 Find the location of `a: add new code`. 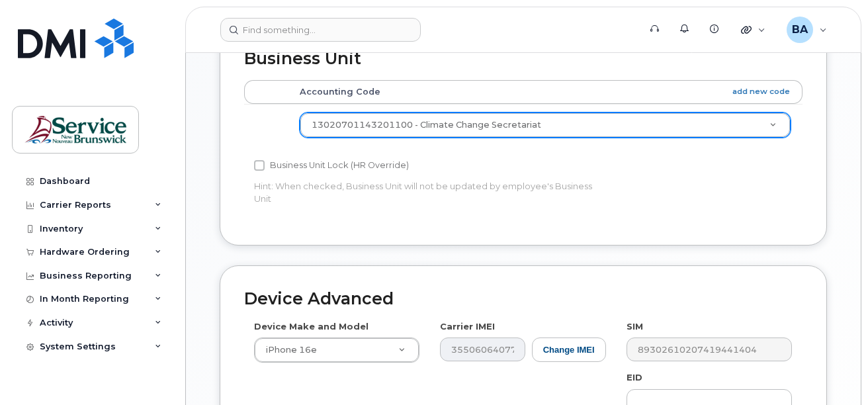

a: add new code is located at coordinates (761, 91).